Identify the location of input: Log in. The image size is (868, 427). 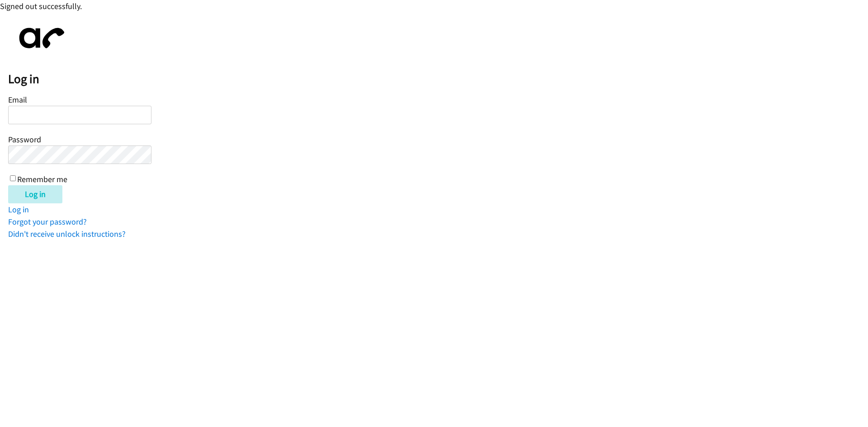
(35, 194).